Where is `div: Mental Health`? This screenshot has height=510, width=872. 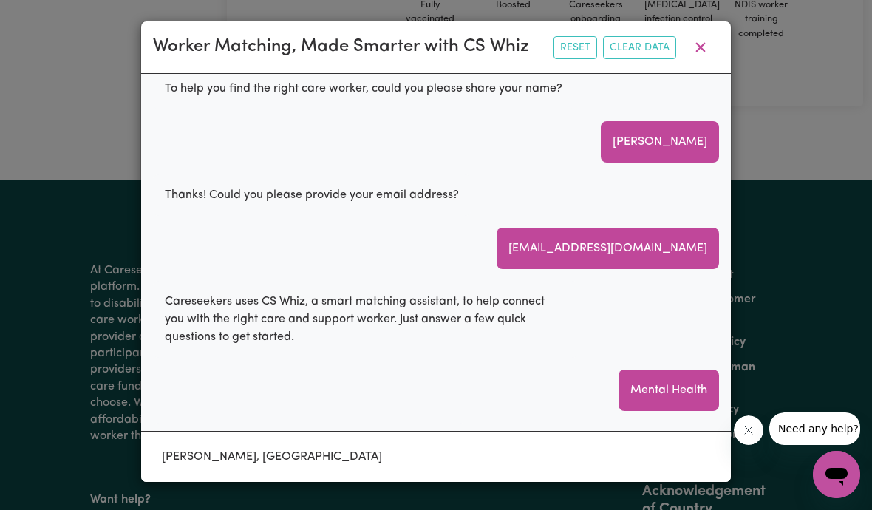
div: Mental Health is located at coordinates (669, 390).